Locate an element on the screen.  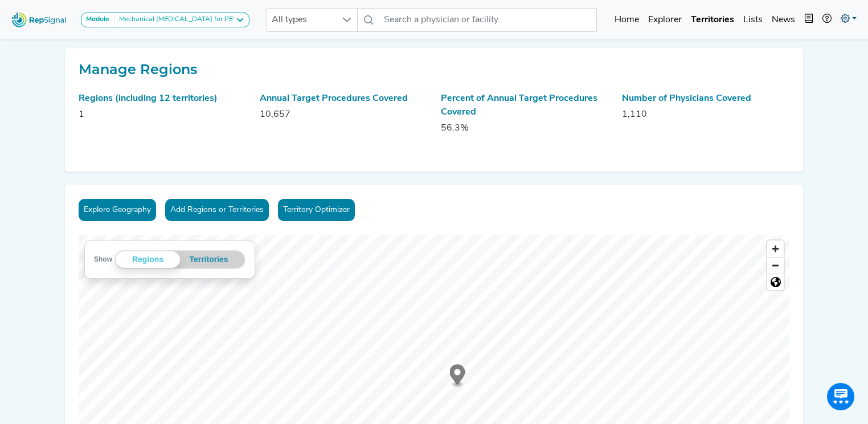
p: 56.3% is located at coordinates (524, 129).